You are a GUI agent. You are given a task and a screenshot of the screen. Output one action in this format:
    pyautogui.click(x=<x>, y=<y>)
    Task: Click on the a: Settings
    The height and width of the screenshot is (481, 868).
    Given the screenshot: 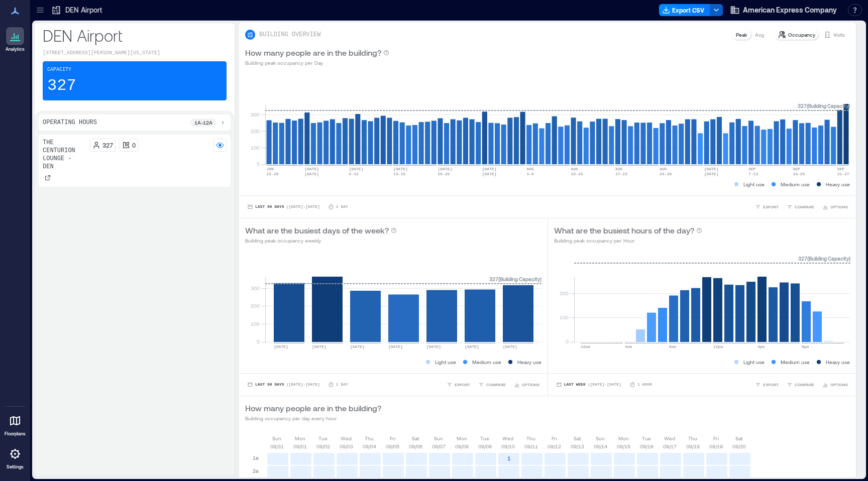 What is the action you would take?
    pyautogui.click(x=15, y=458)
    